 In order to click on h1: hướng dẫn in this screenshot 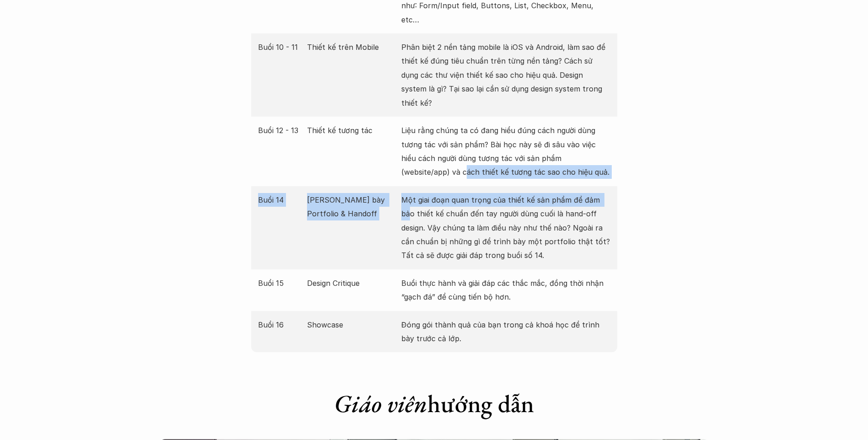, I will do `click(434, 404)`.